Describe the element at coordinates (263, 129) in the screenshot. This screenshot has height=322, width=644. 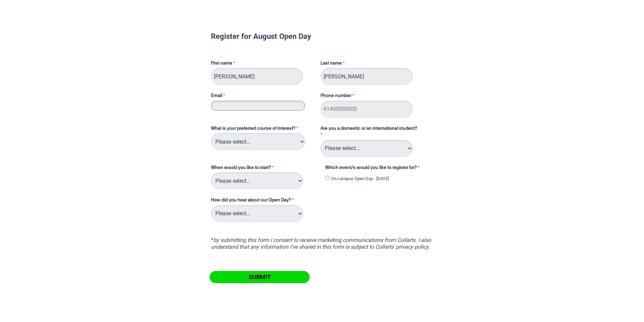
I see `label: What is your preferred course of interest?` at that location.